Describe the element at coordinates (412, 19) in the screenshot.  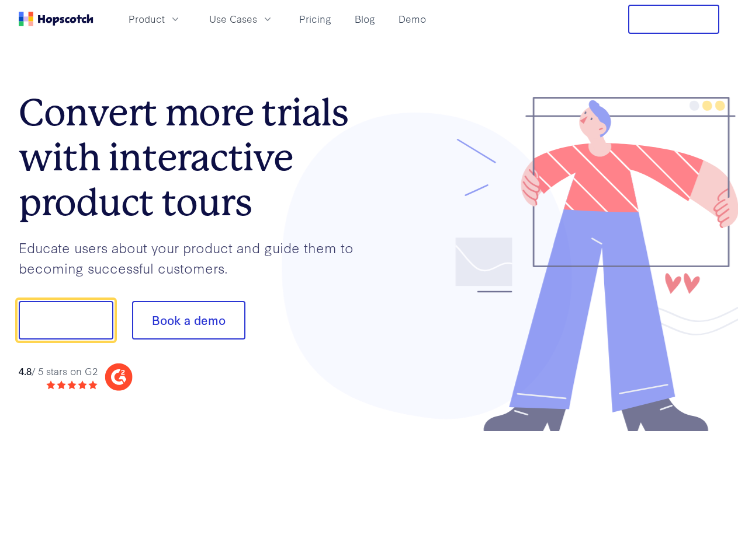
I see `a: Demo` at that location.